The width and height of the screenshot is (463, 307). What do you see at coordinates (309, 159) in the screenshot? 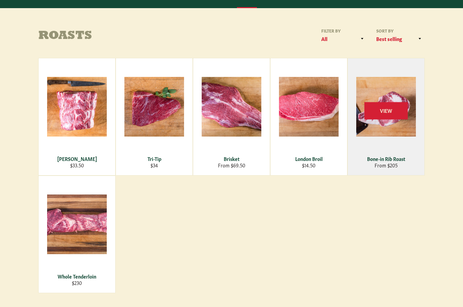
I see `div: London Broil` at bounding box center [309, 159].